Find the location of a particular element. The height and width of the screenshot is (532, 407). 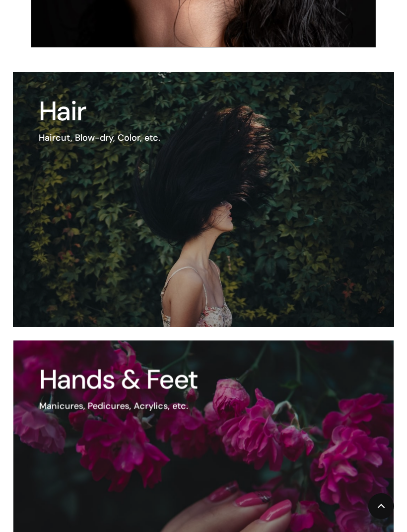

div: Manicures, Pedicures, Acrylics, etc. is located at coordinates (118, 405).